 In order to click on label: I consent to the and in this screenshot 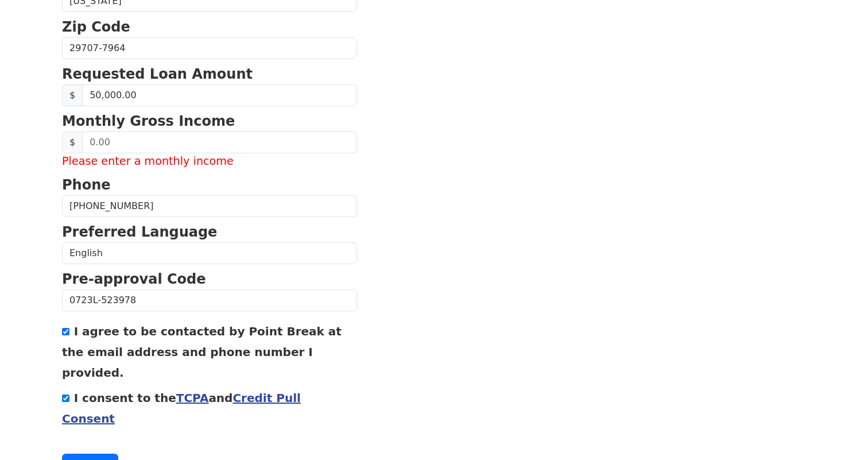, I will do `click(182, 408)`.